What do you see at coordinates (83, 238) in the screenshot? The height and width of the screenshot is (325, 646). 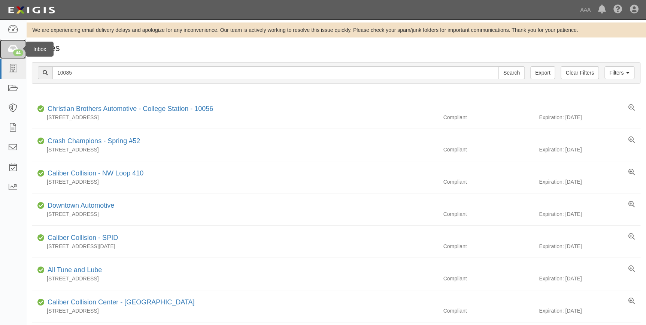 I see `a: Caliber Collision - SPID` at bounding box center [83, 238].